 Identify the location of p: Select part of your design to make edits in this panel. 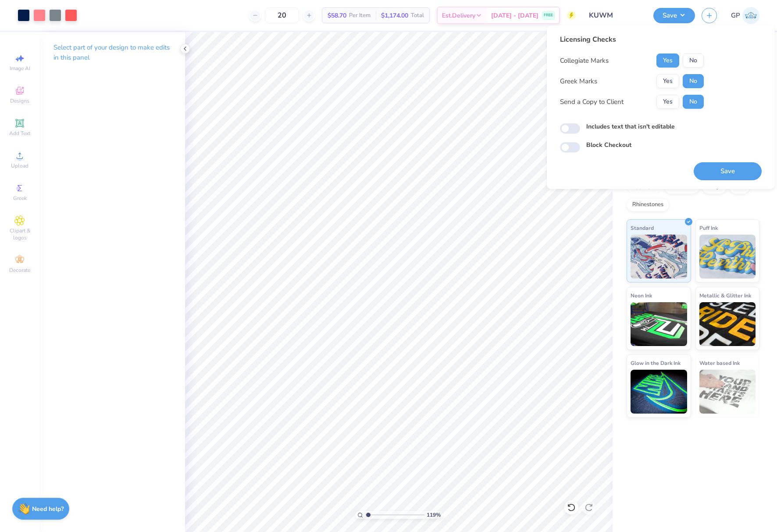
(112, 52).